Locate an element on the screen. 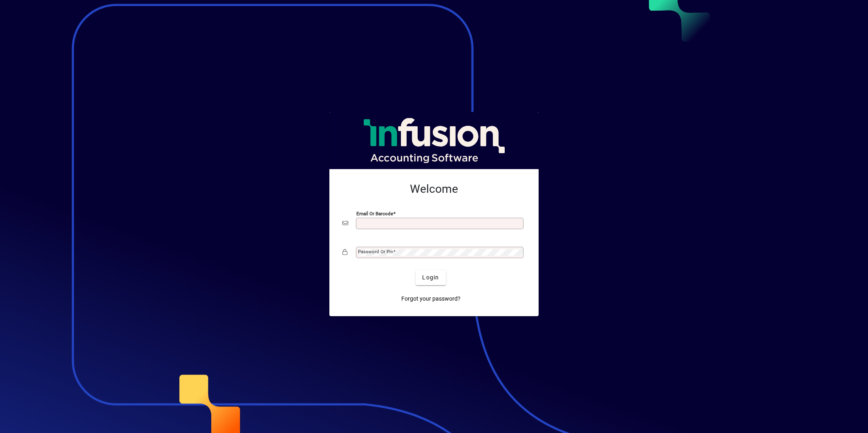 Image resolution: width=868 pixels, height=433 pixels. mat-label: Password or Pin is located at coordinates (376, 252).